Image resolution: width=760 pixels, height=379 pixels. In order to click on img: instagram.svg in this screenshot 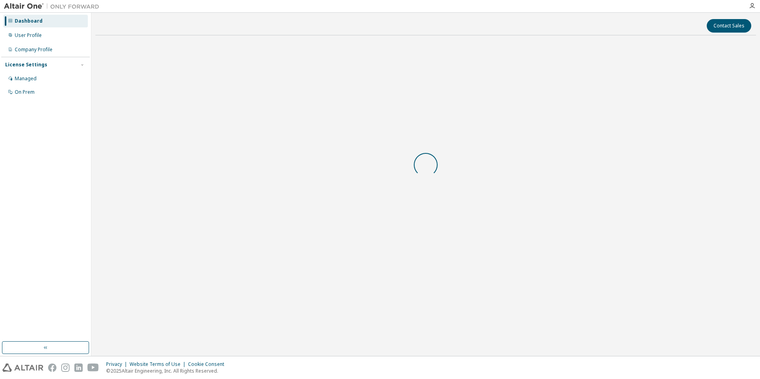, I will do `click(65, 368)`.